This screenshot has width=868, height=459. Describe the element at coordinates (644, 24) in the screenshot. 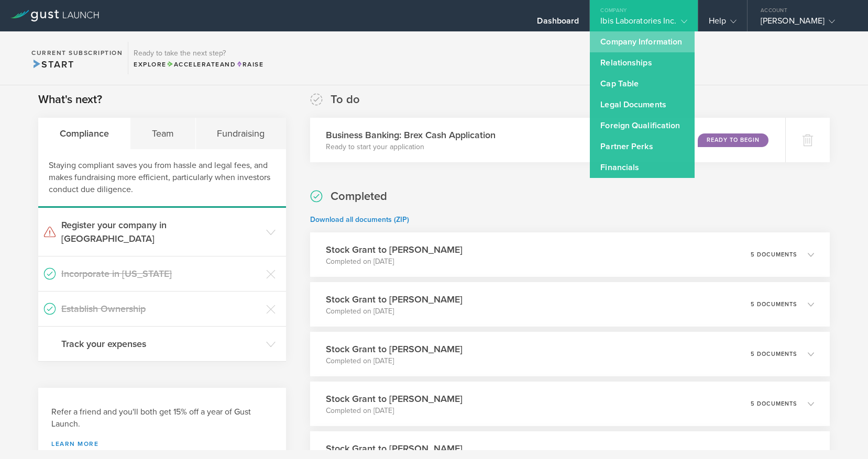

I see `div: Ibis Laboratories Inc.` at that location.